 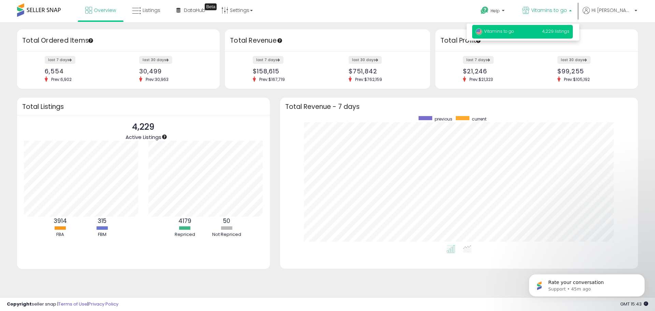 I want to click on div: seller snap | |, so click(x=62, y=304).